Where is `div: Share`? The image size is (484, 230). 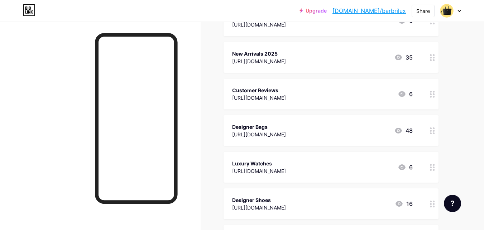 div: Share is located at coordinates (423, 11).